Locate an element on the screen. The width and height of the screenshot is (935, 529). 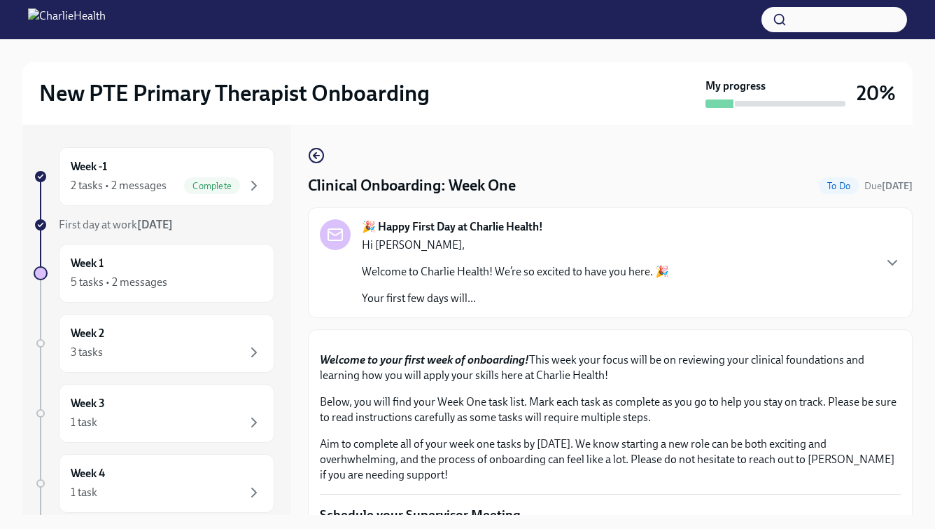
span: Due is located at coordinates (888, 186).